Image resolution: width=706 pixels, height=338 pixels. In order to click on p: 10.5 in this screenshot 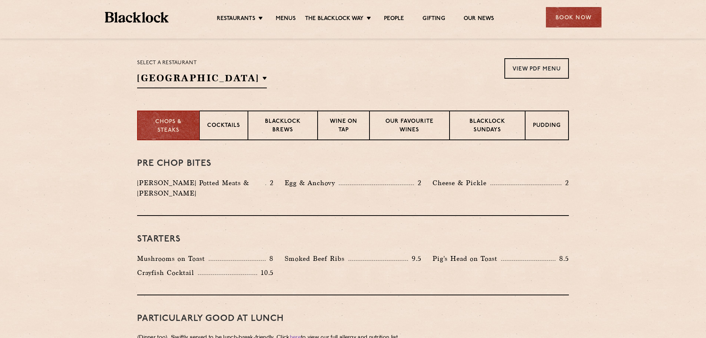, I will do `click(265, 272)`.